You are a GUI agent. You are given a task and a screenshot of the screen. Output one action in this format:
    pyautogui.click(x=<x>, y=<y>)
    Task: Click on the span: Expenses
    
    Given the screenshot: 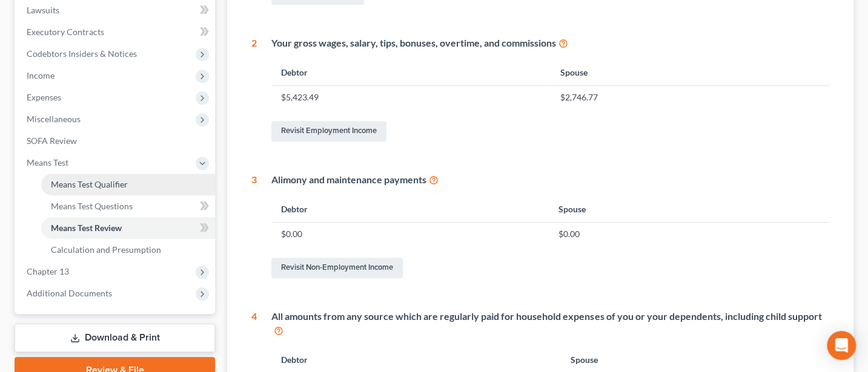 What is the action you would take?
    pyautogui.click(x=44, y=97)
    